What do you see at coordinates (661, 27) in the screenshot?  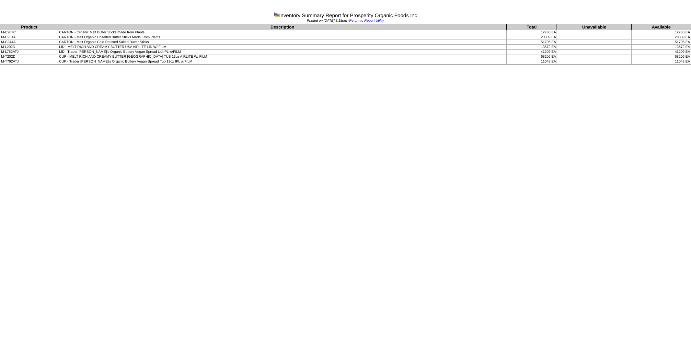 I see `th: Available` at bounding box center [661, 27].